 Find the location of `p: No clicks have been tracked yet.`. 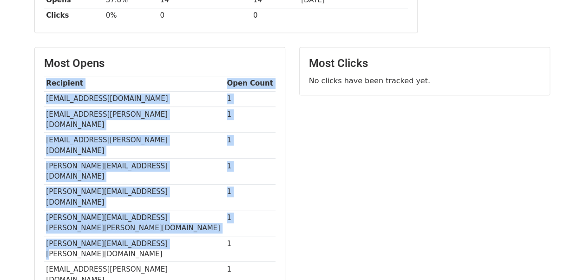

p: No clicks have been tracked yet. is located at coordinates (424, 80).